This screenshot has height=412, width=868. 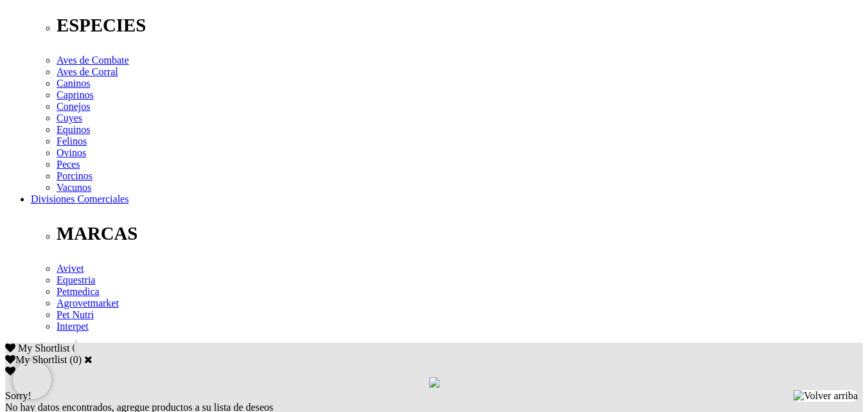 What do you see at coordinates (18, 395) in the screenshot?
I see `span: Sorry!` at bounding box center [18, 395].